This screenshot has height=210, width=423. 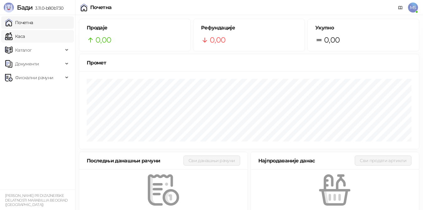 I want to click on a: Документација, so click(x=400, y=8).